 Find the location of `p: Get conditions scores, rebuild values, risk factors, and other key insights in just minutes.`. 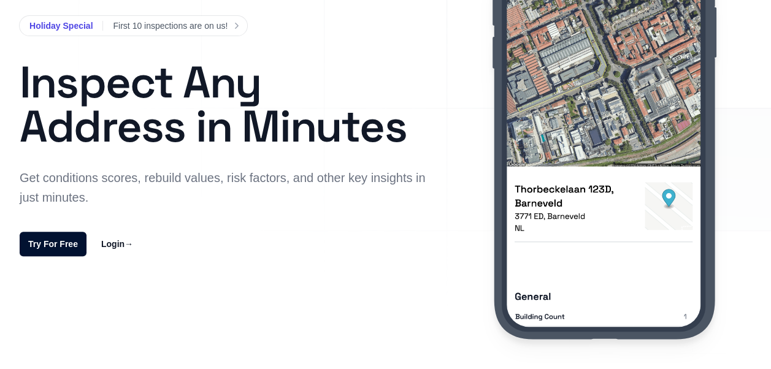

p: Get conditions scores, rebuild values, risk factors, and other key insights in just minutes. is located at coordinates (226, 188).